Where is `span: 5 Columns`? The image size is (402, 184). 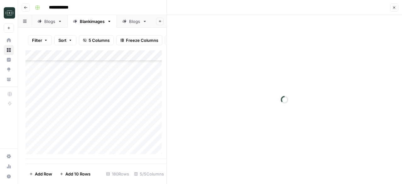
span: 5 Columns is located at coordinates (99, 40).